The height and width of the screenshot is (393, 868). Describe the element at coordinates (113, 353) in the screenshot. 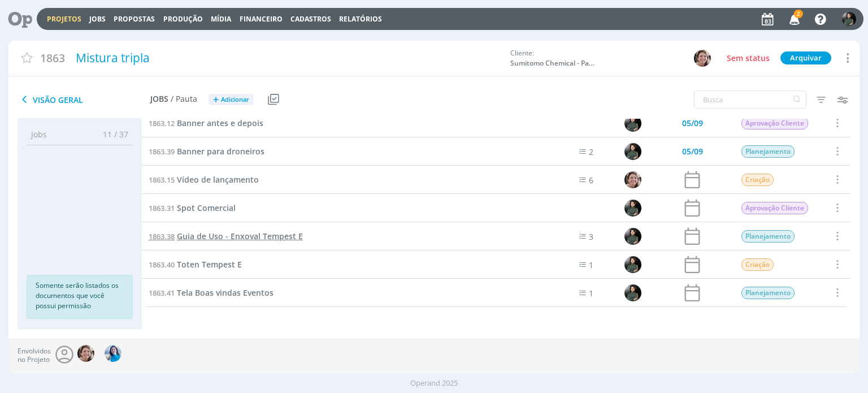

I see `img: E` at that location.